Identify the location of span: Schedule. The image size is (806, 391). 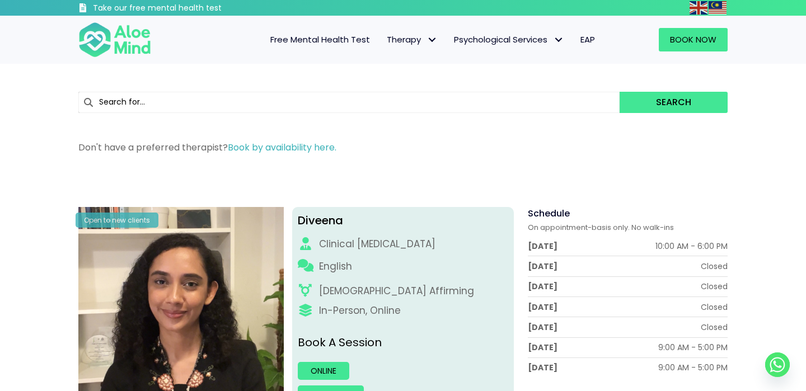
(548, 213).